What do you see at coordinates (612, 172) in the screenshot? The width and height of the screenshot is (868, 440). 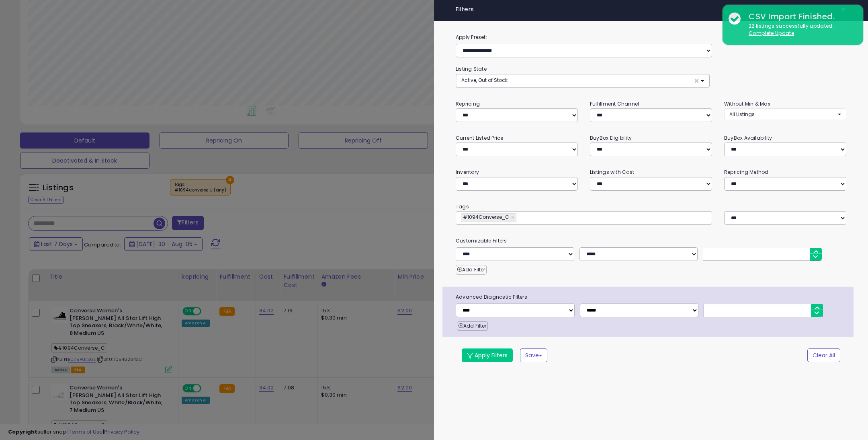 I see `small: Listings with Cost` at bounding box center [612, 172].